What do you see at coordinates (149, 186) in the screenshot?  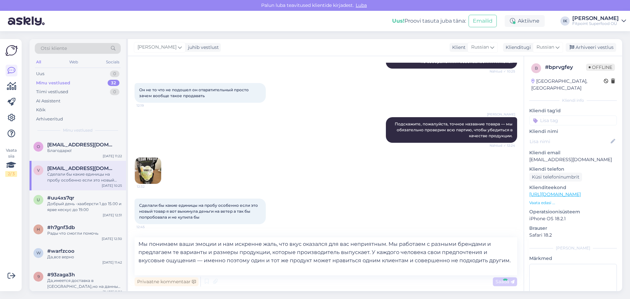 I see `span: 12:32` at bounding box center [149, 186].